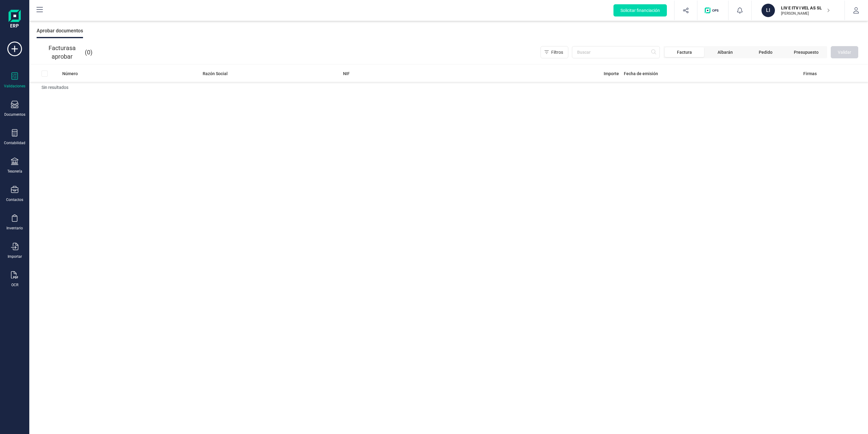 This screenshot has width=868, height=434. Describe the element at coordinates (810, 74) in the screenshot. I see `span: Firmas` at that location.